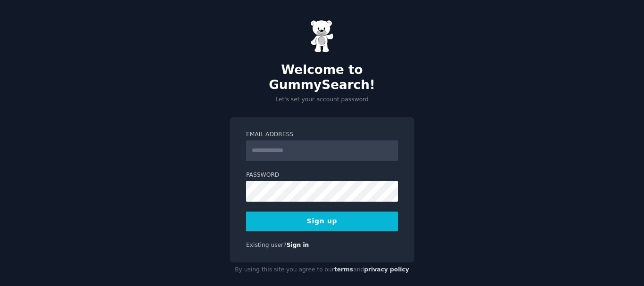  What do you see at coordinates (322, 77) in the screenshot?
I see `h2: Welcome to GummySearch!` at bounding box center [322, 77].